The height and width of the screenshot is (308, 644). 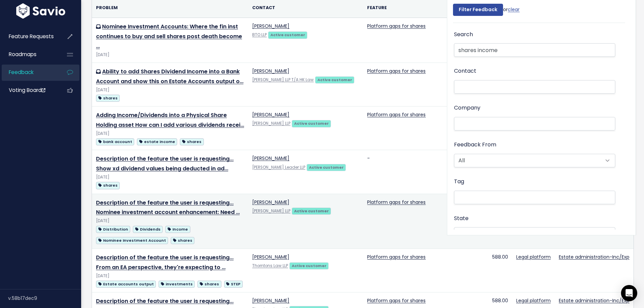 What do you see at coordinates (29, 73) in the screenshot?
I see `a: Feedback` at bounding box center [29, 73].